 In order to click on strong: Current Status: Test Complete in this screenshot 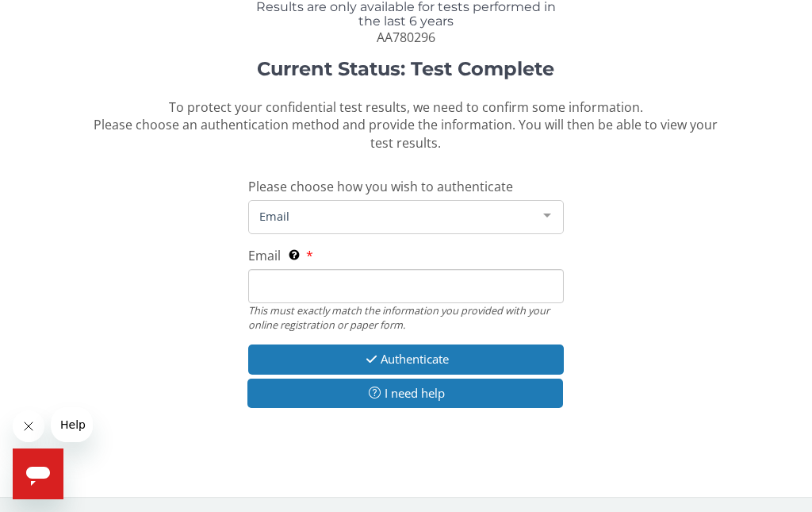, I will do `click(405, 69)`.